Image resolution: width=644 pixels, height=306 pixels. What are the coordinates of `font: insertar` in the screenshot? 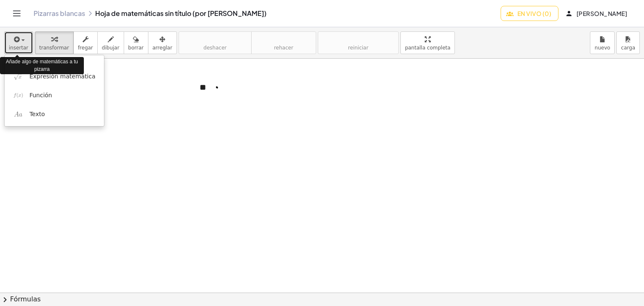 It's located at (18, 48).